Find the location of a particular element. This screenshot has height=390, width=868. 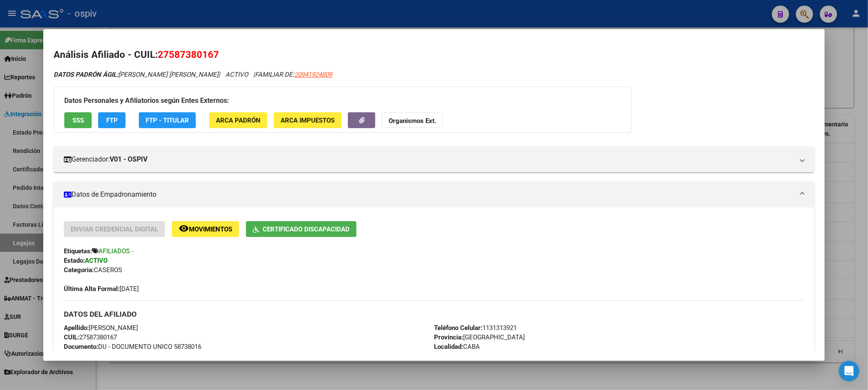

strong: Teléfono Celular: is located at coordinates (458, 327).